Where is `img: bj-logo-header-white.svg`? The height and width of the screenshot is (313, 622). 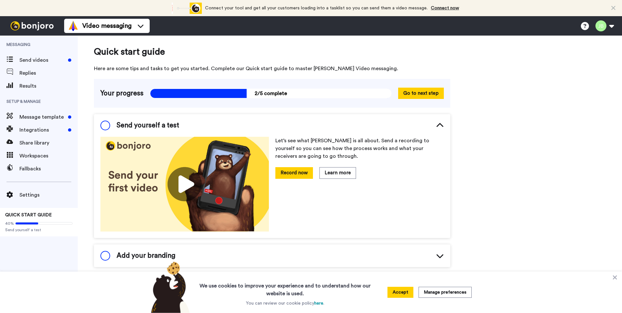 img: bj-logo-header-white.svg is located at coordinates (32, 26).